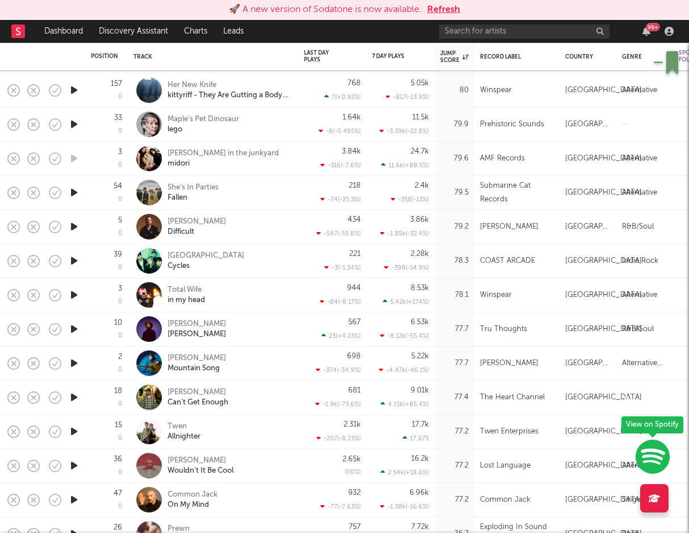  What do you see at coordinates (120, 288) in the screenshot?
I see `div: 3` at bounding box center [120, 288].